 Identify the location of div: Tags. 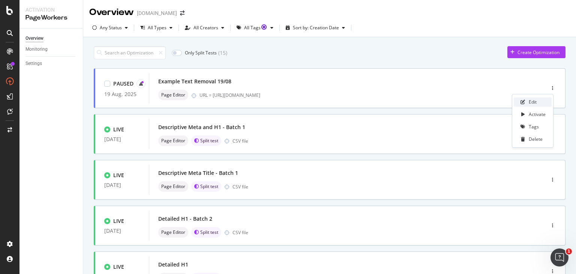
(533, 127).